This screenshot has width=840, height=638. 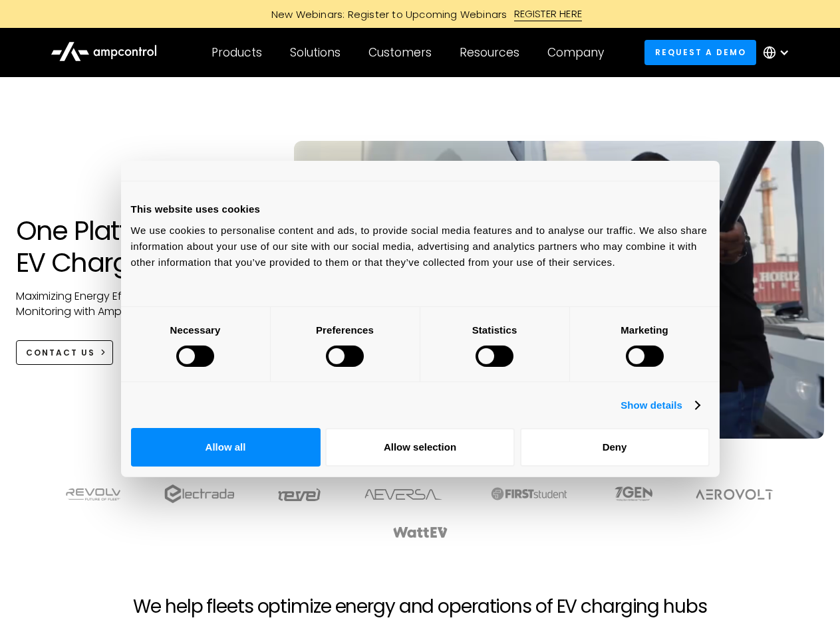 I want to click on button: Allow selection, so click(x=420, y=447).